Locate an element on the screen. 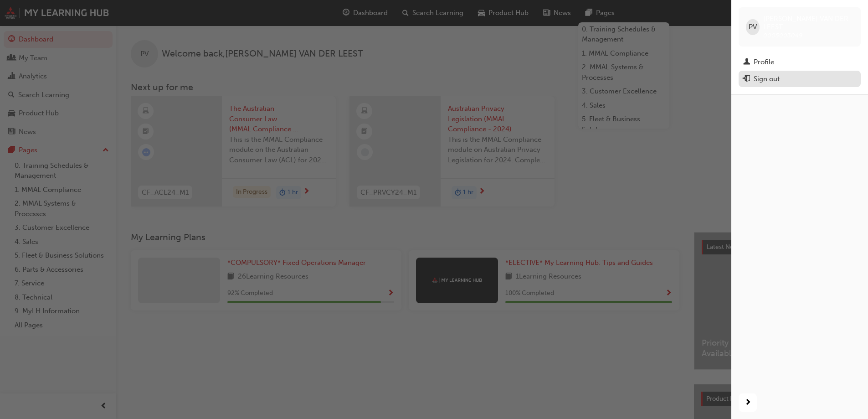  span: 0005003049 is located at coordinates (783, 35).